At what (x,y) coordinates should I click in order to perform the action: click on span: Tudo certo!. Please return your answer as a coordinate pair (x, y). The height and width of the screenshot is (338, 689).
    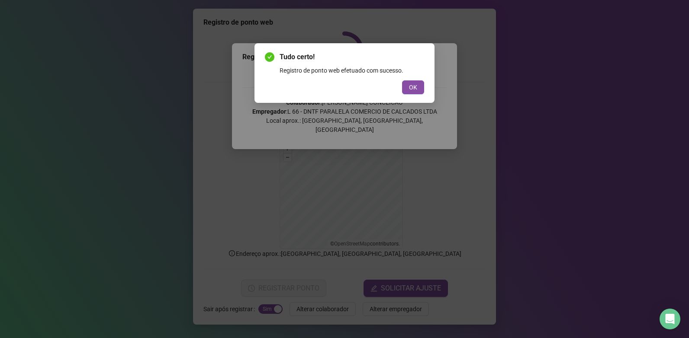
    Looking at the image, I should click on (352, 57).